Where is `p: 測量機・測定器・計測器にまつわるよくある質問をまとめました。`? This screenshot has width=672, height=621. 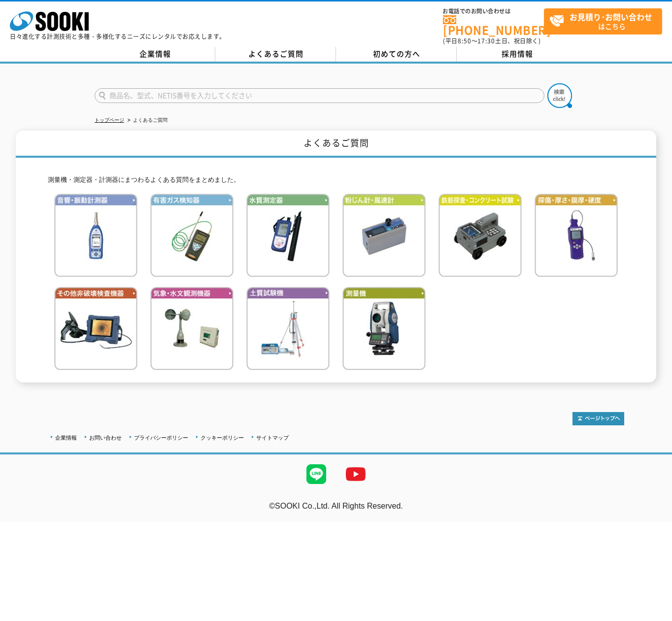
p: 測量機・測定器・計測器にまつわるよくある質問をまとめました。 is located at coordinates (336, 180).